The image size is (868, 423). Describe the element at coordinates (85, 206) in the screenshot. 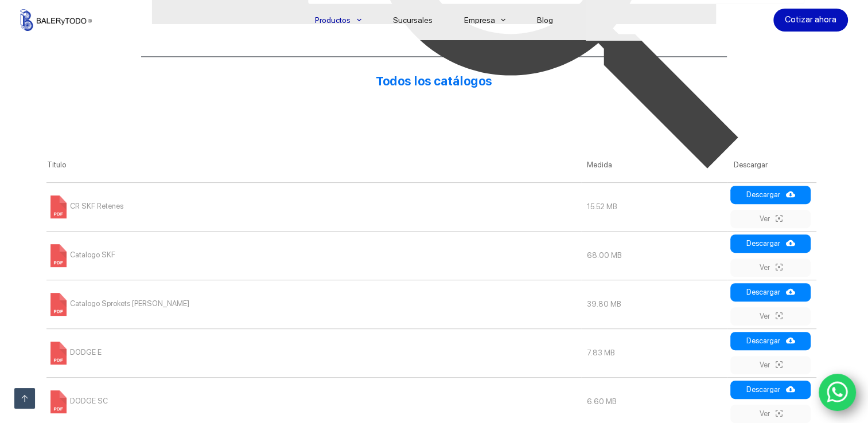

I see `a: CR SKF Retenes` at that location.